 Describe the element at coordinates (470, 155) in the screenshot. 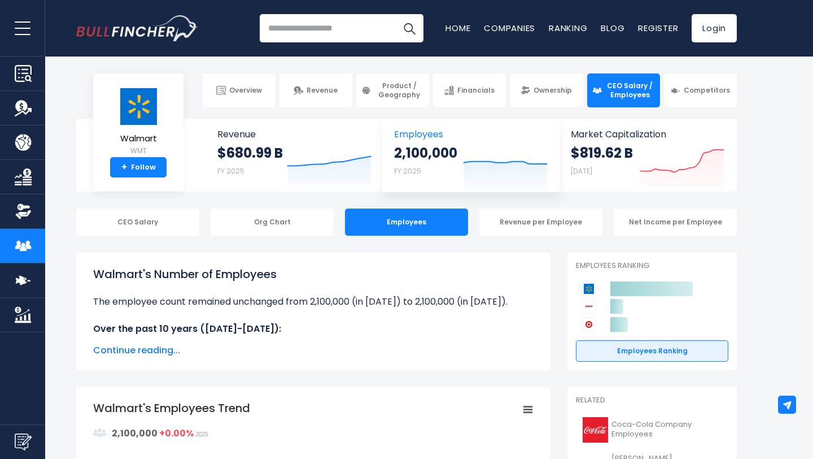

I see `a: Employees 2,100,000 FY 2025` at that location.